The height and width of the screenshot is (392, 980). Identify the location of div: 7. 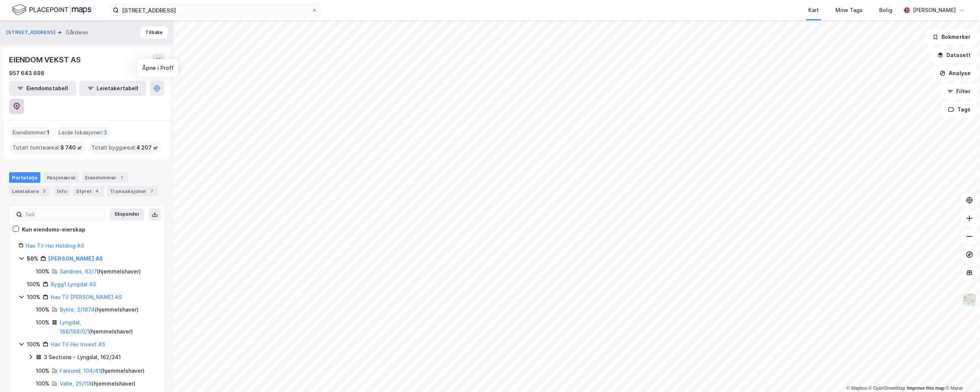
(151, 191).